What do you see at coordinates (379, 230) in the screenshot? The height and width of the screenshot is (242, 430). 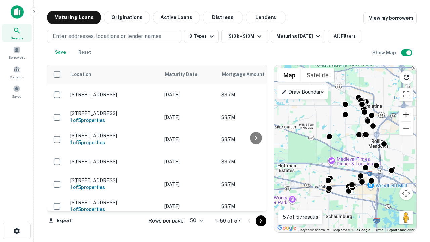 I see `a: Terms (opens in new tab)` at bounding box center [379, 230].